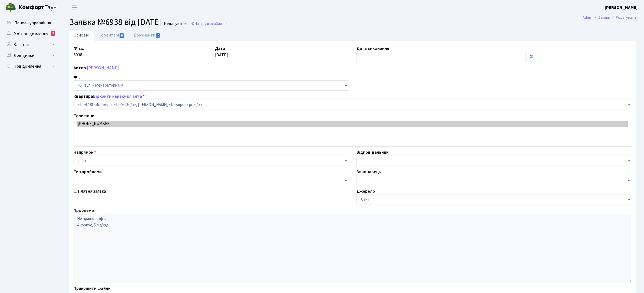 The width and height of the screenshot is (644, 293). I want to click on label: Напрямок, so click(85, 152).